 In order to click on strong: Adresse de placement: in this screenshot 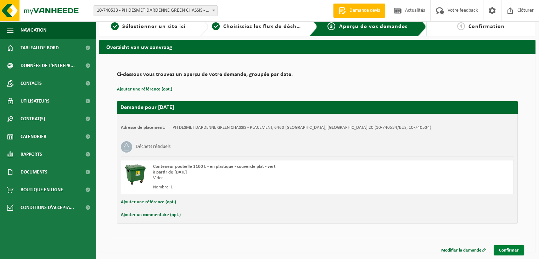, I will do `click(143, 127)`.